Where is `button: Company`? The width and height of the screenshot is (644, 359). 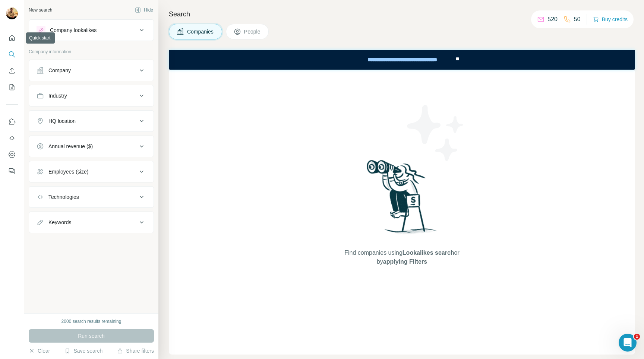
button: Company is located at coordinates (91, 71).